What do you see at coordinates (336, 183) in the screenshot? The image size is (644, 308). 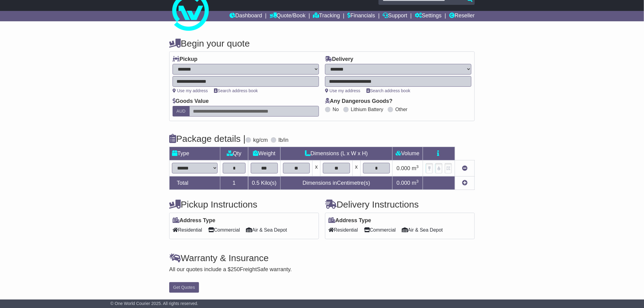 I see `td: Dimensions in Centimetre(s)` at bounding box center [336, 183].